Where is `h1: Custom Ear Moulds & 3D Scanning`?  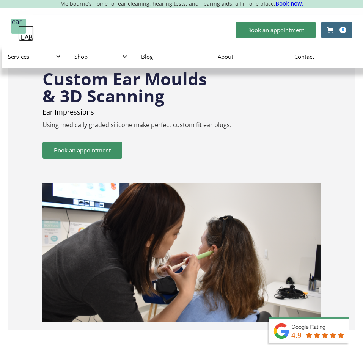 h1: Custom Ear Moulds & 3D Scanning is located at coordinates (182, 83).